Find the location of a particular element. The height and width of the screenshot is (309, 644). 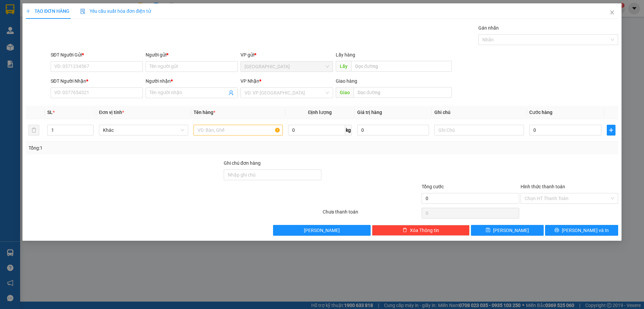

span: user-add is located at coordinates (231, 93).